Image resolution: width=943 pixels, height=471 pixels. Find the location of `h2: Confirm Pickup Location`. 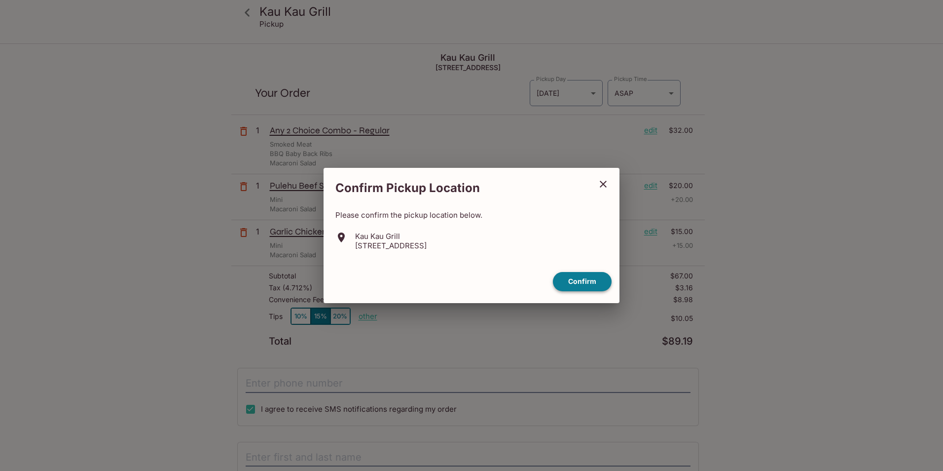

h2: Confirm Pickup Location is located at coordinates (457, 188).